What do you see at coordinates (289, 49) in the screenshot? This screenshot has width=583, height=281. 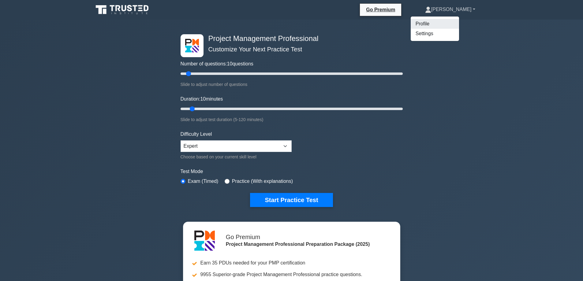 I see `h5: Customize Your Next Practice Test` at bounding box center [289, 49].